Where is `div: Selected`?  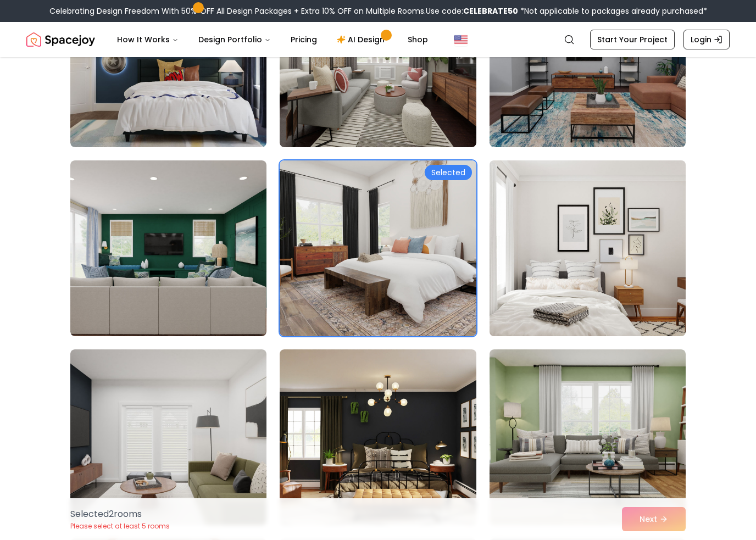
div: Selected is located at coordinates (448, 173).